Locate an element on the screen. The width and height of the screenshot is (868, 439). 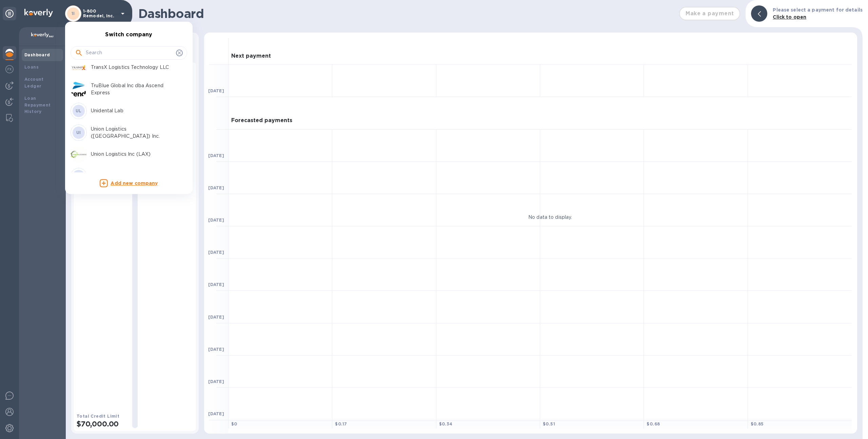
b: UL is located at coordinates (78, 111).